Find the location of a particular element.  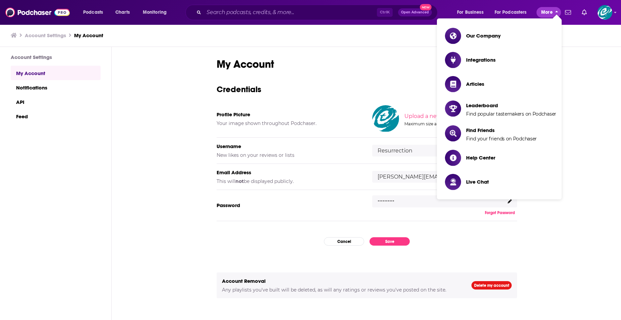

span: Ctrl K is located at coordinates (385, 12).